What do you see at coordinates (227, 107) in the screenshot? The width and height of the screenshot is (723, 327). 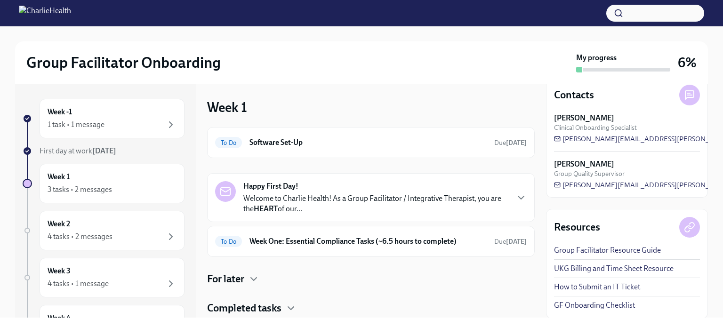 I see `h3: Week 1` at bounding box center [227, 107].